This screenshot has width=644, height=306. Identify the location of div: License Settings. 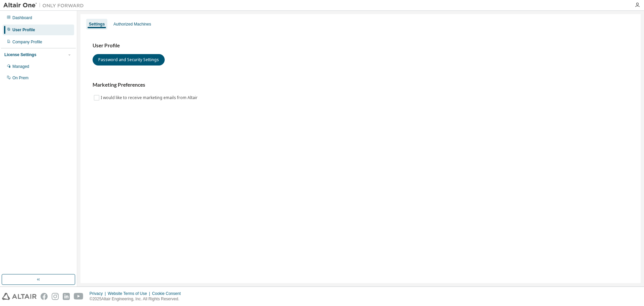
(20, 55).